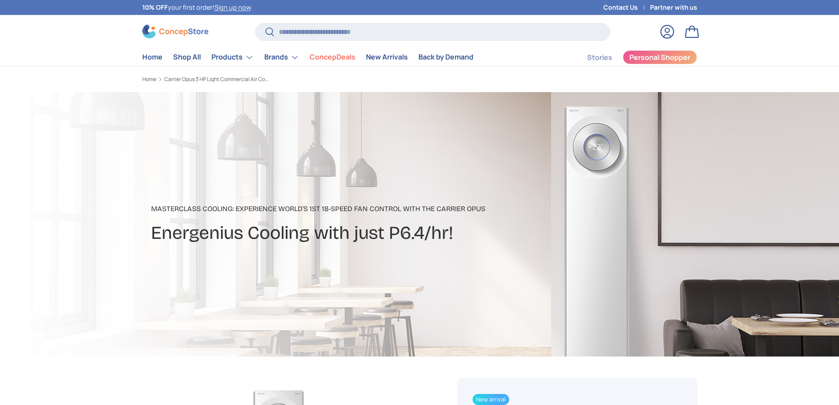 This screenshot has height=405, width=839. I want to click on img: ConcepStore, so click(175, 31).